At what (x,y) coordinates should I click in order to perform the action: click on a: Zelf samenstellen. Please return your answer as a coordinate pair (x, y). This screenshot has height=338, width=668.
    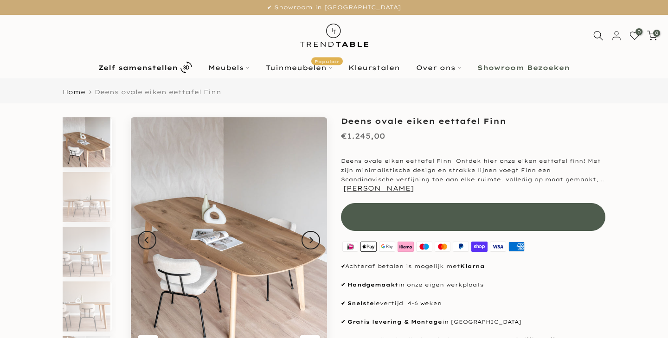
    Looking at the image, I should click on (145, 67).